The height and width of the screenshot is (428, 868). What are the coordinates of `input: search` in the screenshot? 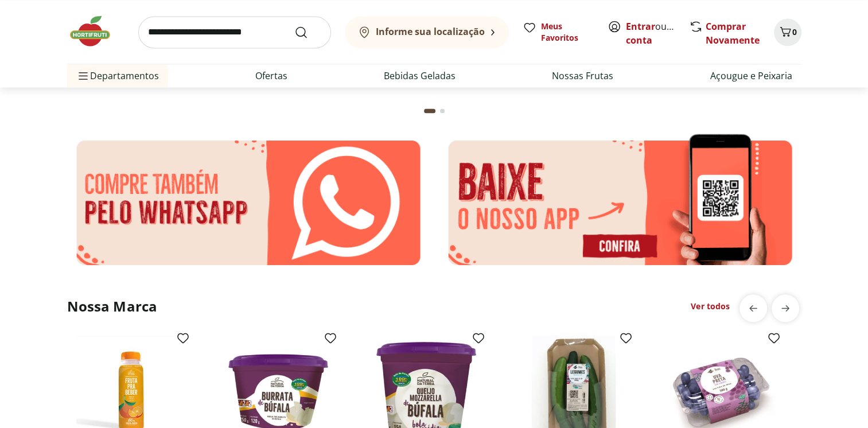 It's located at (235, 32).